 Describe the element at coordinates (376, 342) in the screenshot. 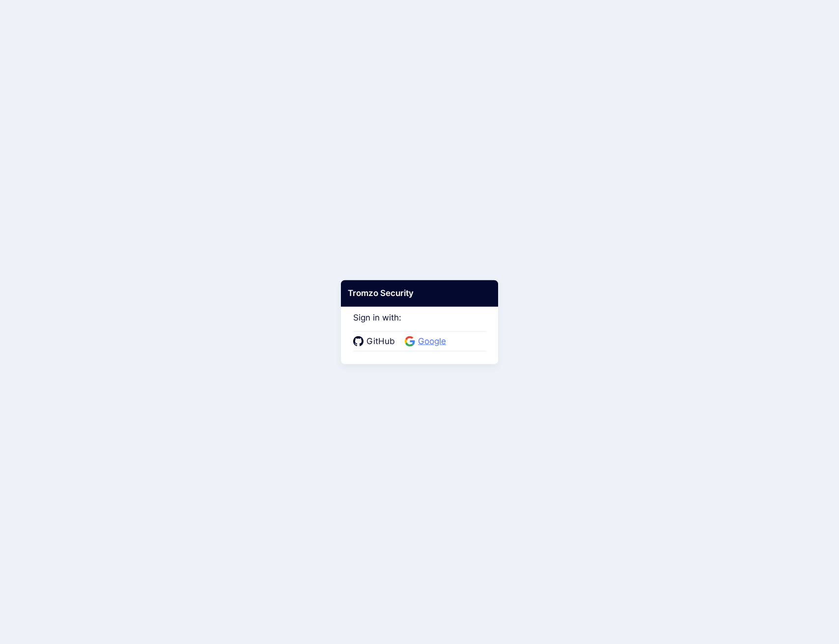

I see `a: GitHub` at that location.